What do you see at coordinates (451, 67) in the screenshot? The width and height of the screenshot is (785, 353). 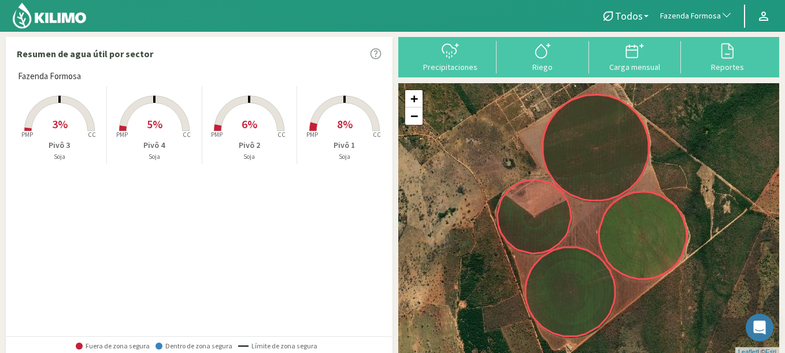 I see `div: Precipitaciones` at bounding box center [451, 67].